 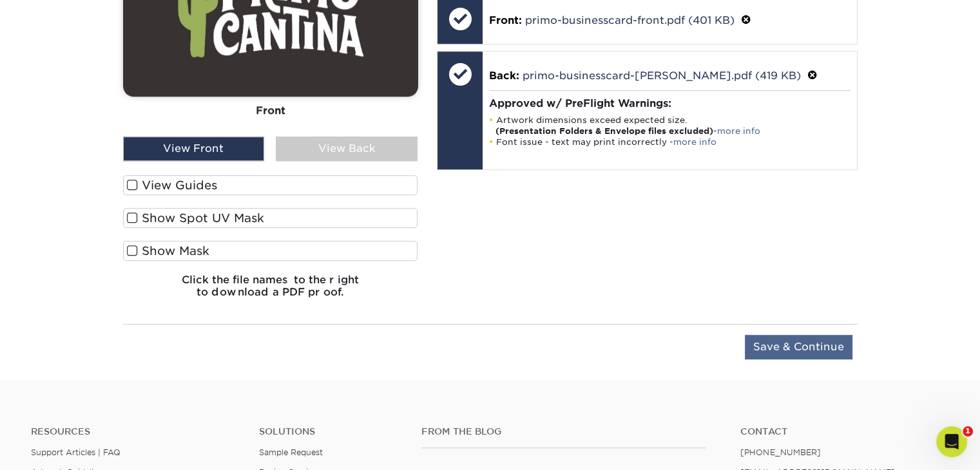 I want to click on a: Sample Request, so click(x=291, y=452).